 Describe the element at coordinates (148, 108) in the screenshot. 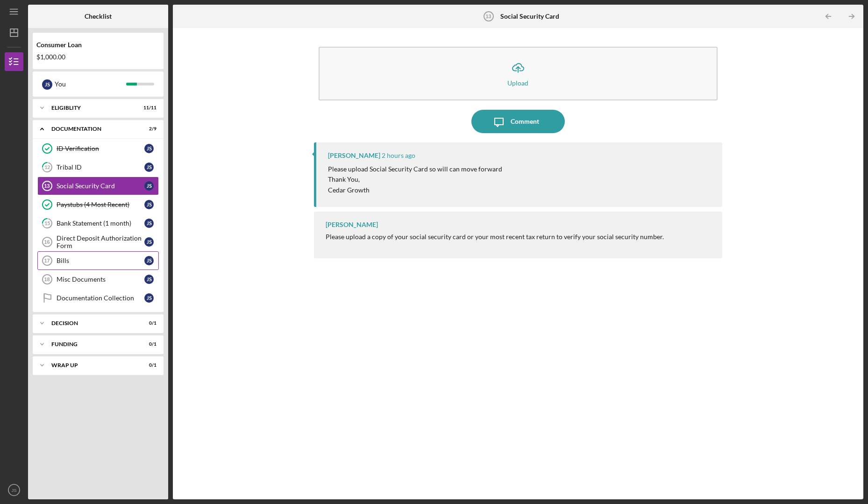

I see `div: 11 / 11` at that location.